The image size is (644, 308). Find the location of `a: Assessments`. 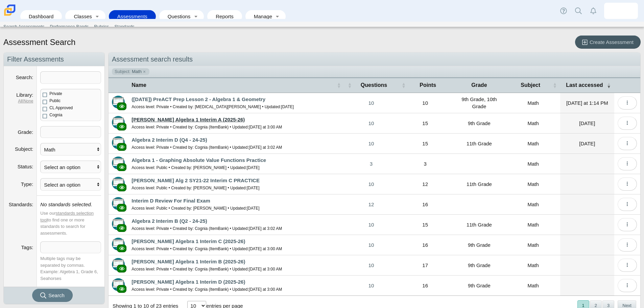

a: Assessments is located at coordinates (132, 16).